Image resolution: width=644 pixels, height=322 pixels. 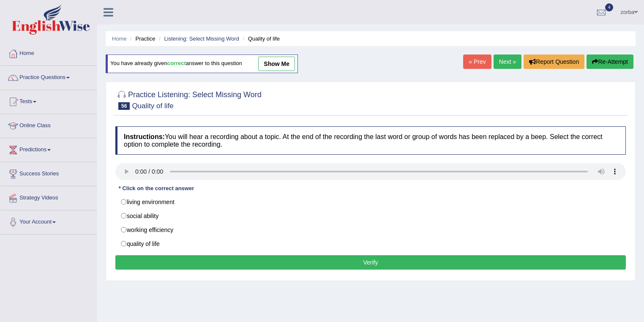 What do you see at coordinates (276, 64) in the screenshot?
I see `a: show me` at bounding box center [276, 64].